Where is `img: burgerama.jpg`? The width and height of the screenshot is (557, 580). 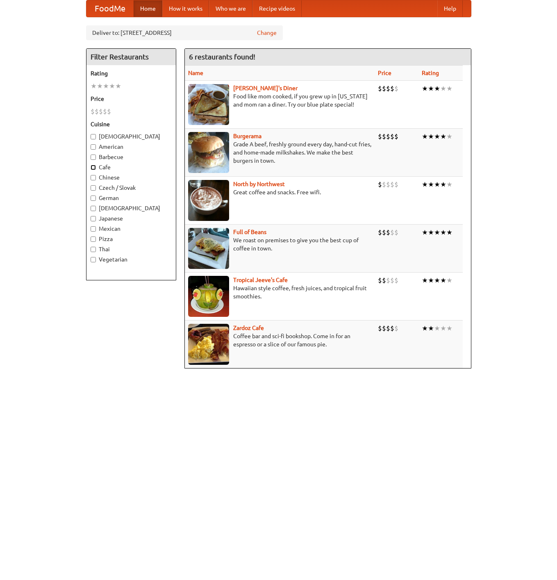
img: burgerama.jpg is located at coordinates (209, 153).